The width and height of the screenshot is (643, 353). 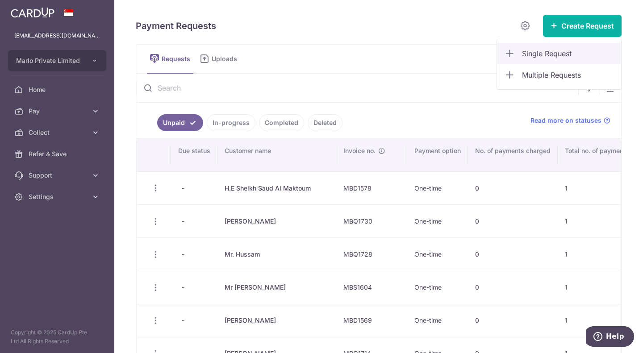 I want to click on img: CardUp, so click(x=33, y=12).